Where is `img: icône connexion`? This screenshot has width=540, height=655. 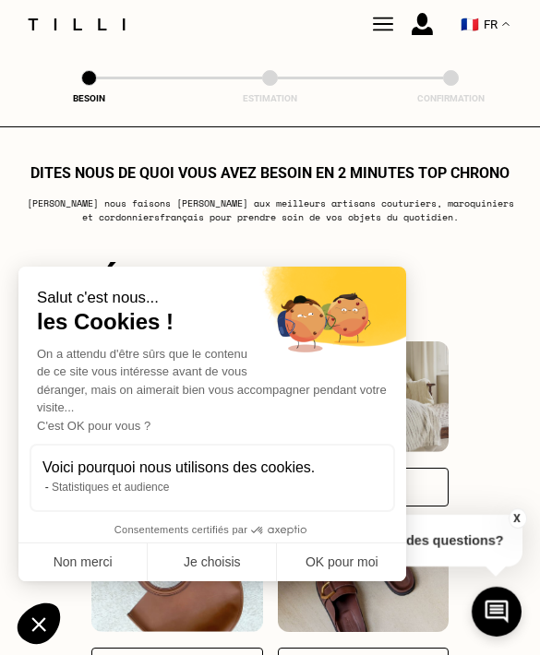
img: icône connexion is located at coordinates (422, 24).